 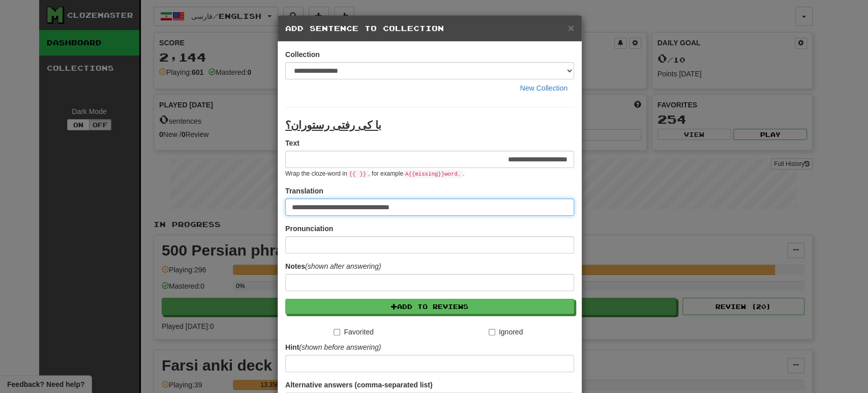 What do you see at coordinates (571, 27) in the screenshot?
I see `button: Close` at bounding box center [571, 27].